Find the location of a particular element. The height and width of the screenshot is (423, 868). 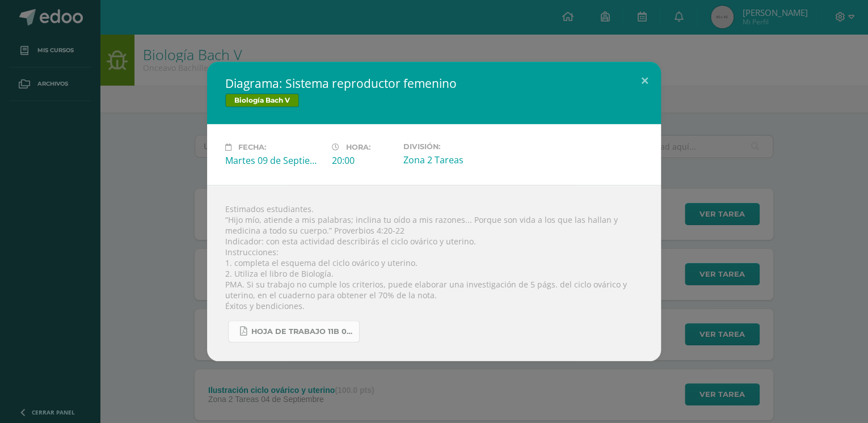

span: Hoja de trabajo 11B 0809.pdf is located at coordinates (303, 332).